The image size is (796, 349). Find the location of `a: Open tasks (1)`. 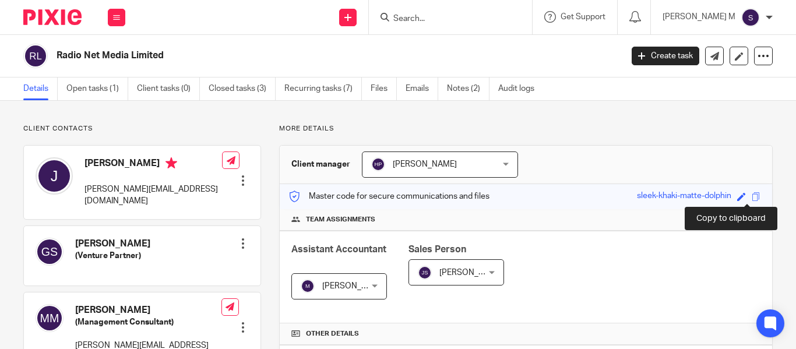

a: Open tasks (1) is located at coordinates (97, 89).